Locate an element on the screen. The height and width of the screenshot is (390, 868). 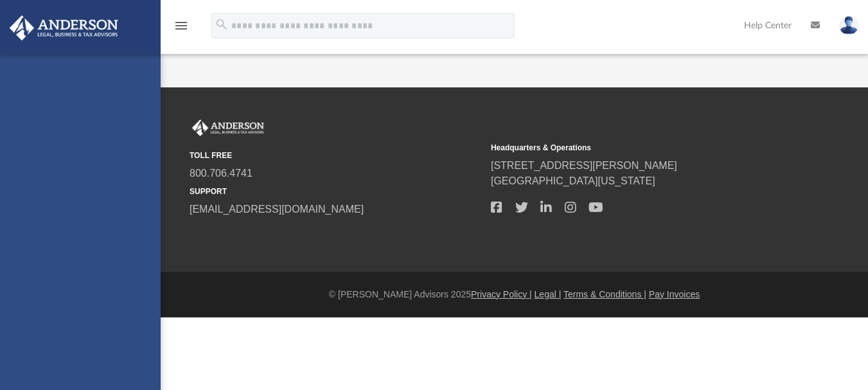
small: TOLL FREE is located at coordinates (336, 155).